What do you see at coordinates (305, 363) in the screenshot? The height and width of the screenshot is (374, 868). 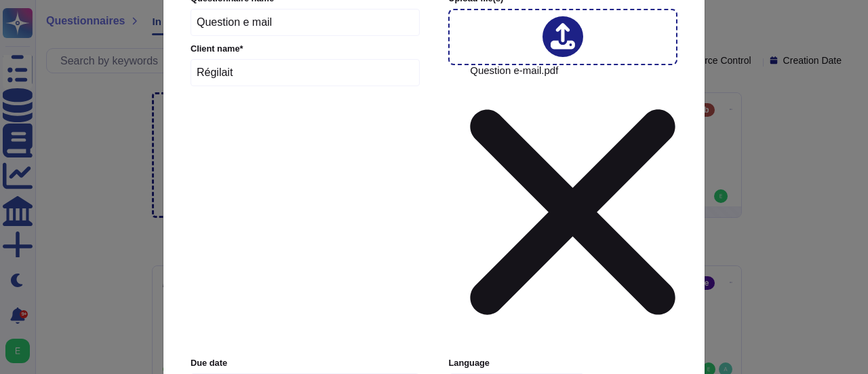 I see `label: Due date` at bounding box center [305, 363].